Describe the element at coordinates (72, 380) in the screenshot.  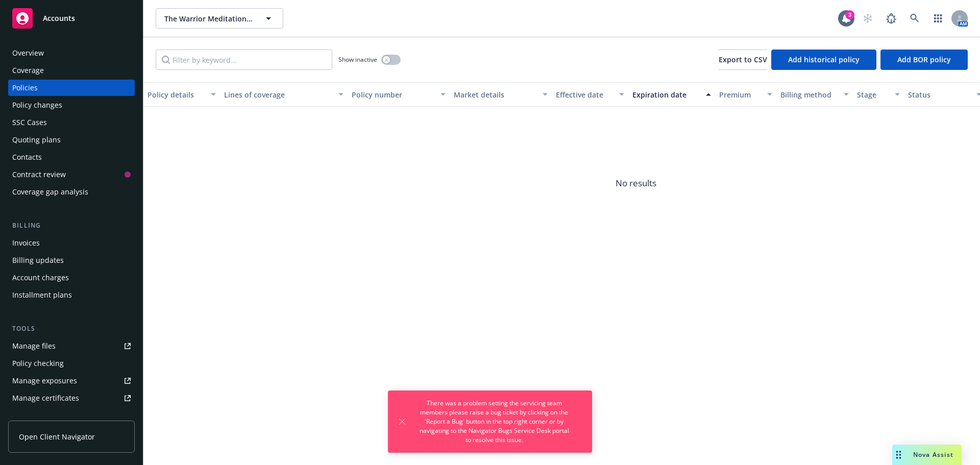
I see `a: Manage exposures` at that location.